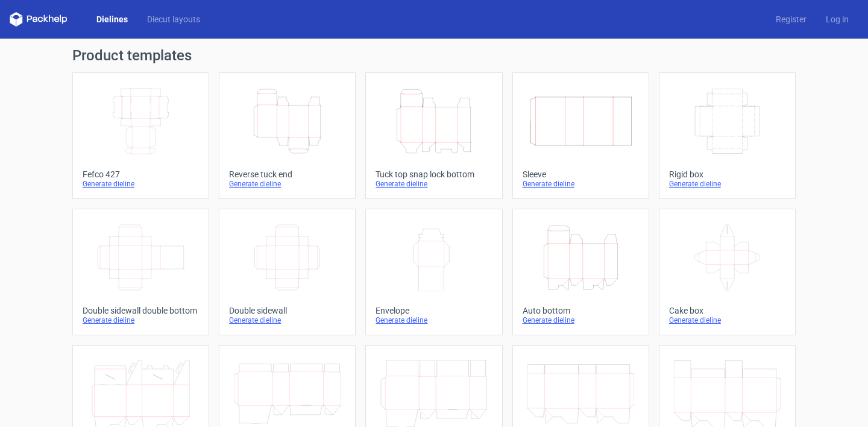 This screenshot has width=868, height=427. I want to click on a: Diecut layouts, so click(174, 19).